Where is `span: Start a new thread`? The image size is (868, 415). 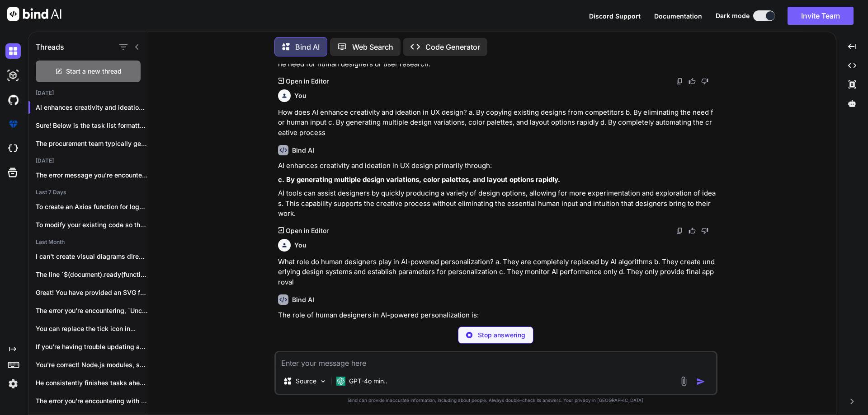
span: Start a new thread is located at coordinates (94, 71).